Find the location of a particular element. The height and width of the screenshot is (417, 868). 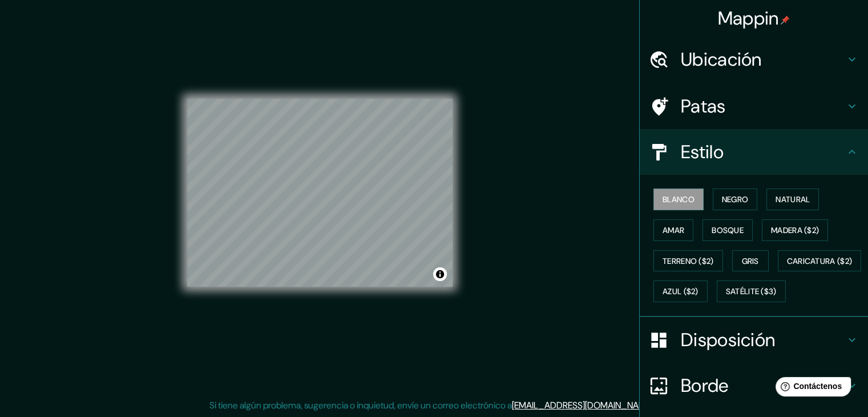

font: Blanco is located at coordinates (678, 199).